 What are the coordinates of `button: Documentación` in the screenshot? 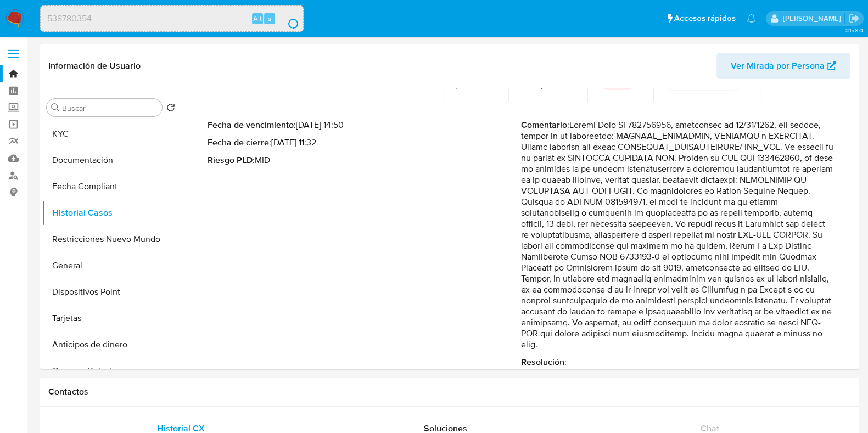 It's located at (111, 160).